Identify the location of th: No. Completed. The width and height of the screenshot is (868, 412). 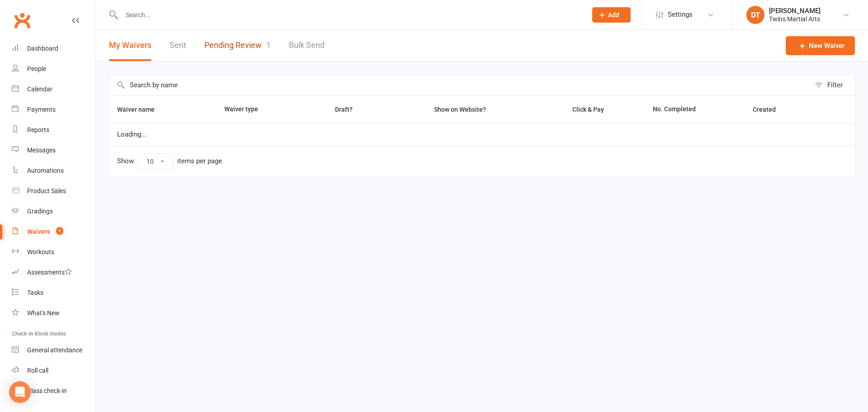
(695, 110).